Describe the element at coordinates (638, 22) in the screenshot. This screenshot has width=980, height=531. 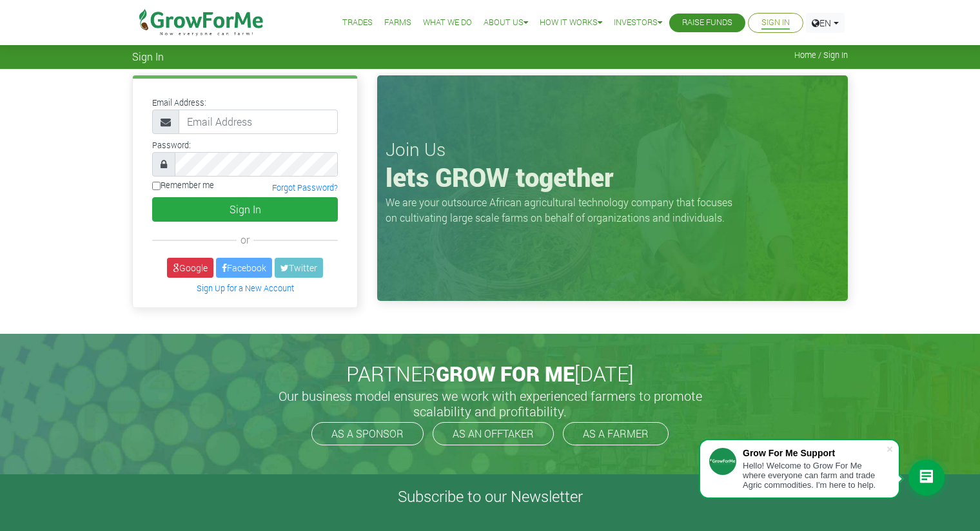
I see `a: Investors` at that location.